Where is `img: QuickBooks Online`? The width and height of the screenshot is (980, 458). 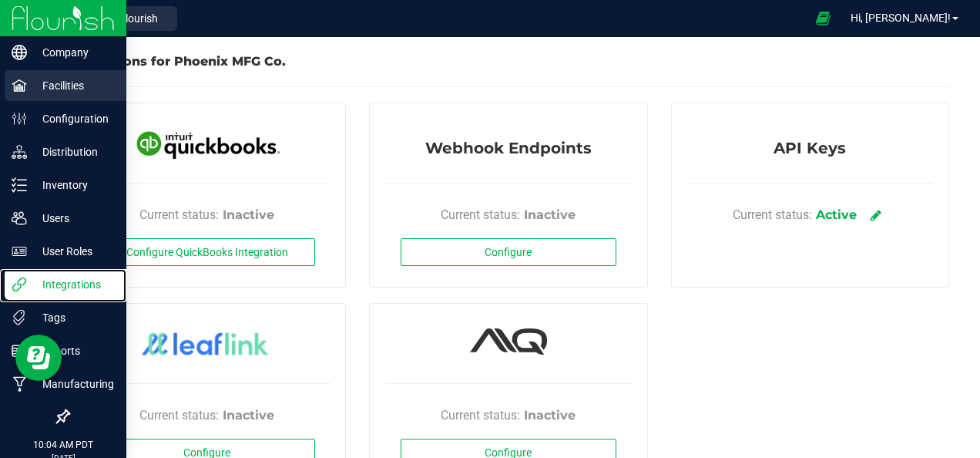 img: QuickBooks Online is located at coordinates (207, 143).